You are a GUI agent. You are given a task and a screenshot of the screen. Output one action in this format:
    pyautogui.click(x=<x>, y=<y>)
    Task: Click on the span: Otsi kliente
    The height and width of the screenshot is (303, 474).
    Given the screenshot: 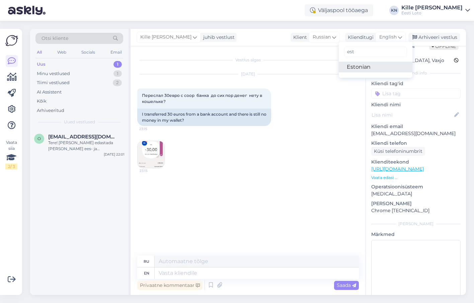 What is the action you would take?
    pyautogui.click(x=55, y=38)
    